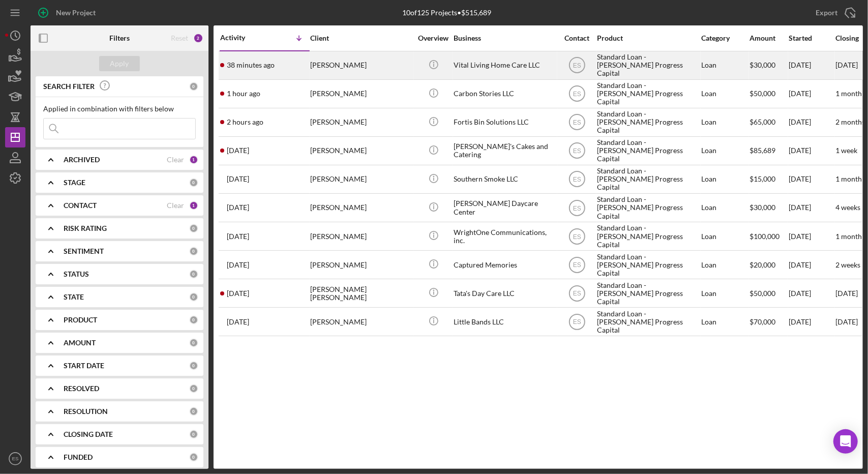 The height and width of the screenshot is (474, 868). I want to click on button: ES, so click(16, 458).